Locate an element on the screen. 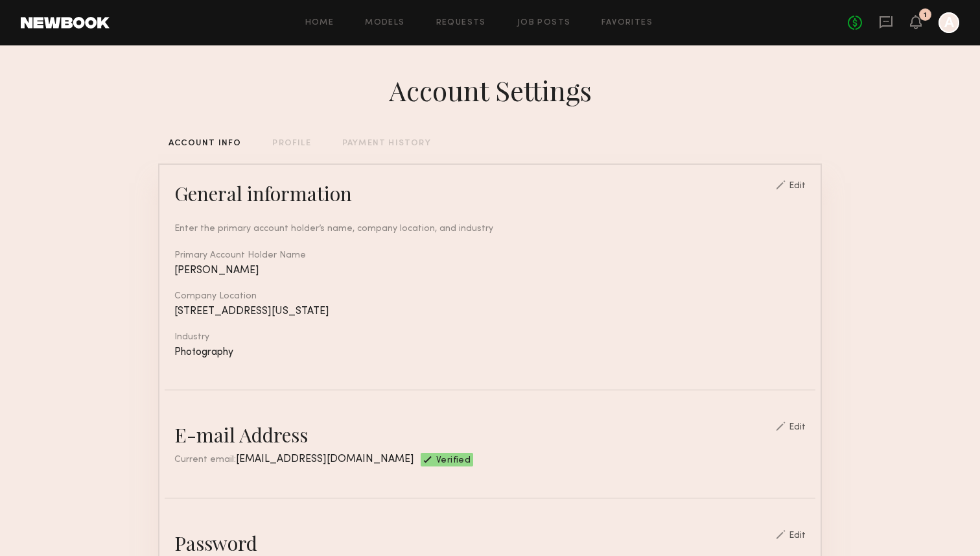 Image resolution: width=980 pixels, height=556 pixels. div: Company Location is located at coordinates (490, 297).